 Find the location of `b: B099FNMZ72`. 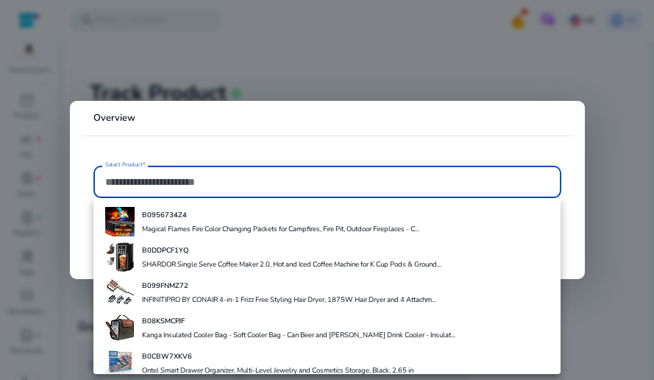

b: B099FNMZ72 is located at coordinates (165, 285).